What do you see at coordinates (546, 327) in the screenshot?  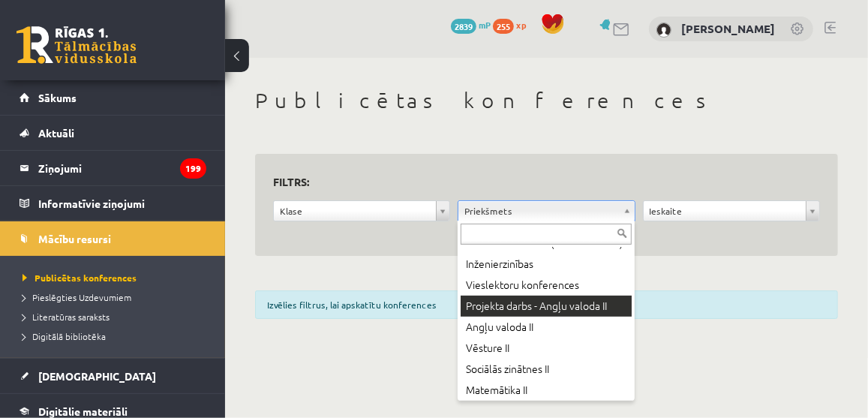 I see `div: Angļu valoda II` at bounding box center [546, 327].